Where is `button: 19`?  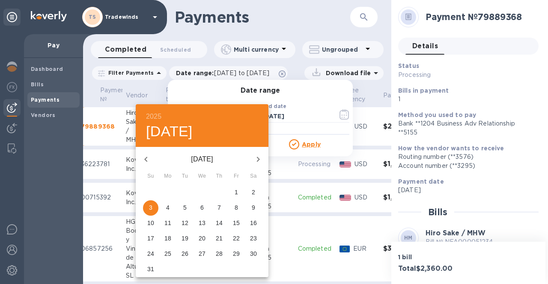
button: 19 is located at coordinates (185, 239).